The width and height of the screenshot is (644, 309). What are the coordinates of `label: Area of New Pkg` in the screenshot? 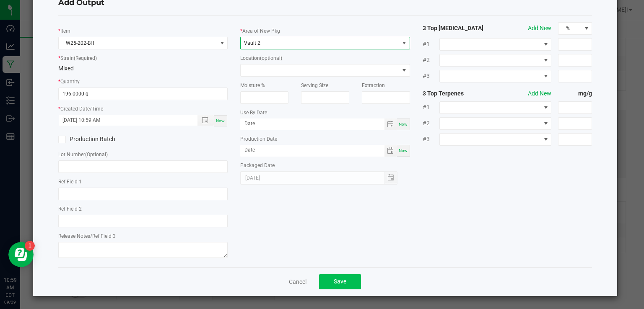 It's located at (261, 31).